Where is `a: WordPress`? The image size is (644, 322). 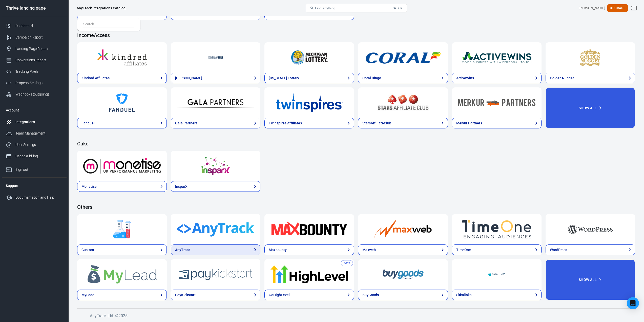 a: WordPress is located at coordinates (590, 250).